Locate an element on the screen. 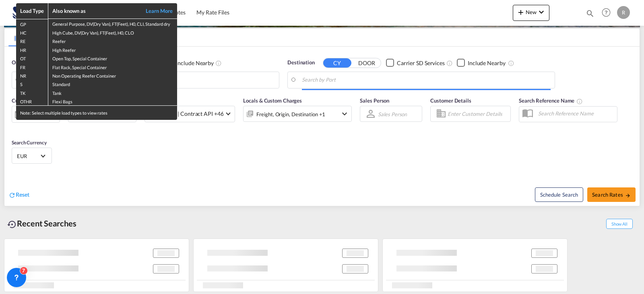 The image size is (644, 294). td: General Purpose, DV(Dry Van), FT(Feet), H0, CLI, Standard dry is located at coordinates (113, 23).